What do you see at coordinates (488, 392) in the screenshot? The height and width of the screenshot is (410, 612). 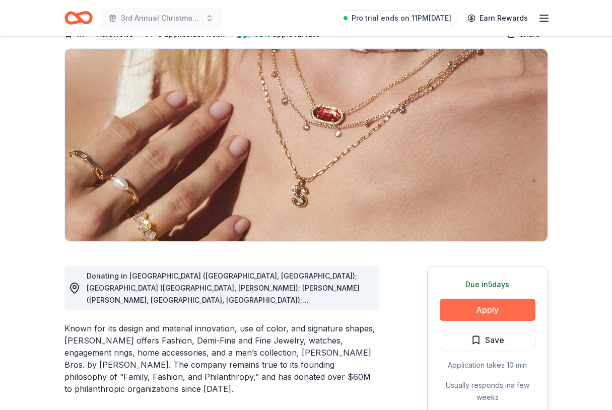 I see `div: Usually responds in a few weeks` at bounding box center [488, 392].